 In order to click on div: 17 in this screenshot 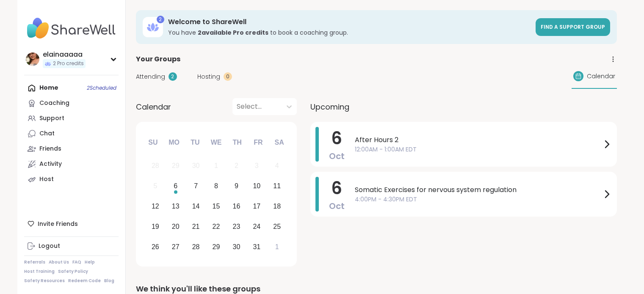, I will do `click(257, 206)`.